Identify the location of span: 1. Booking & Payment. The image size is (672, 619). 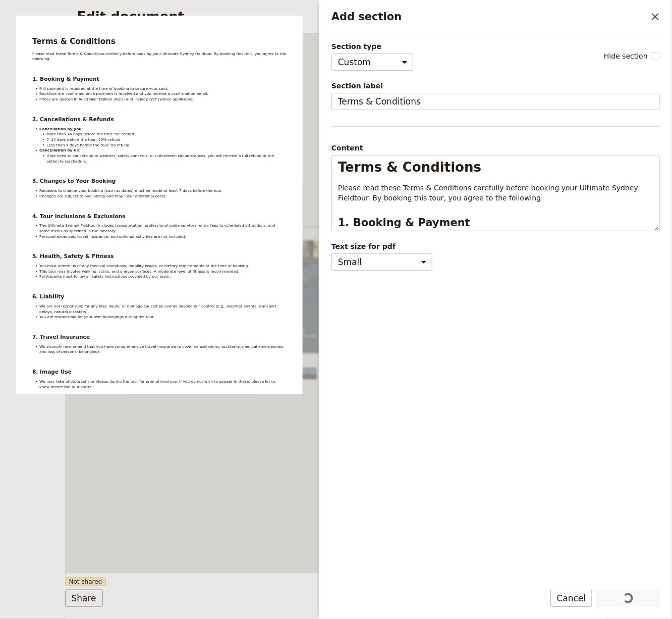
(404, 223).